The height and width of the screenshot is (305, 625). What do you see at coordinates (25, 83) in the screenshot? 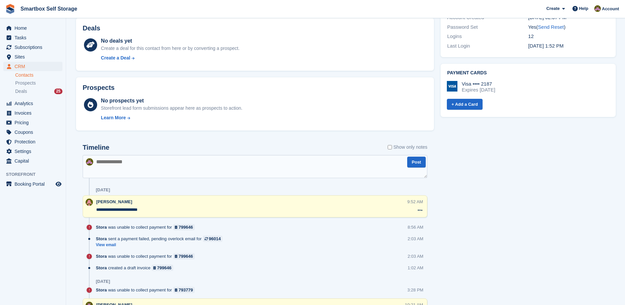
I see `span: Prospects` at bounding box center [25, 83].